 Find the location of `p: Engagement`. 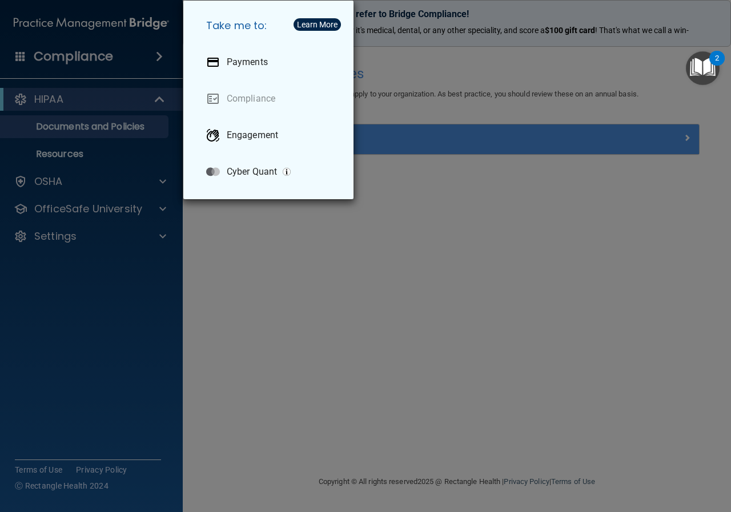

p: Engagement is located at coordinates (252, 135).